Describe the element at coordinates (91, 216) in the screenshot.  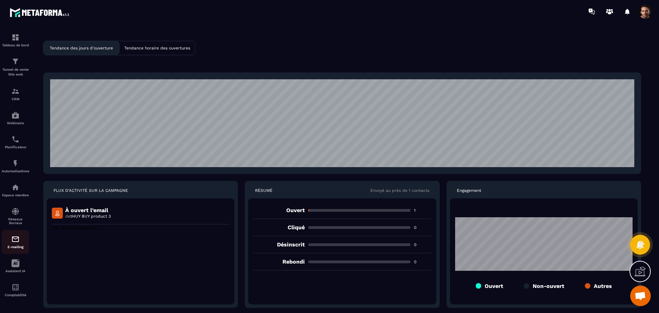
I see `span: tHUY BUY product 3` at that location.